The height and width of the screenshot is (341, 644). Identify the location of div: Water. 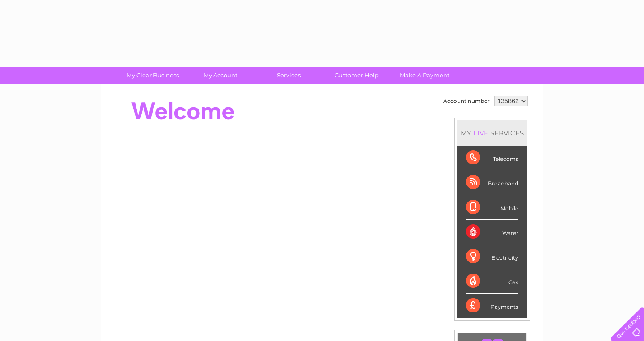
(492, 232).